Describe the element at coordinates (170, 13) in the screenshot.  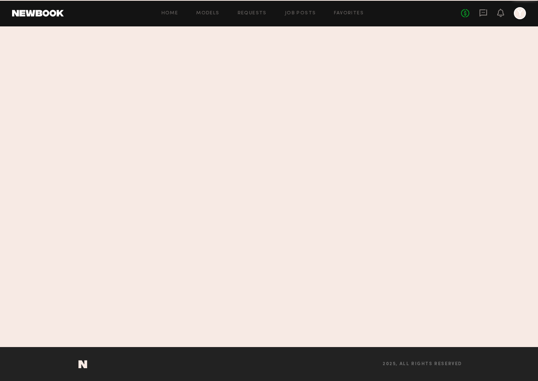
I see `a: Home` at that location.